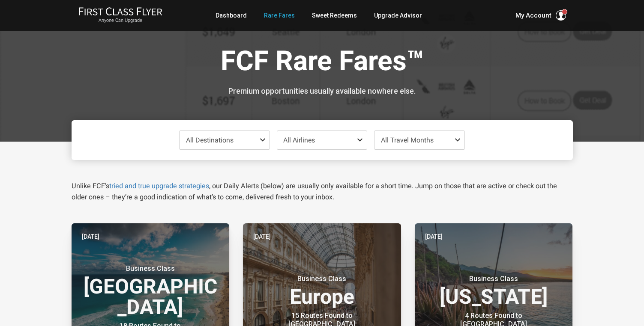 The width and height of the screenshot is (644, 326). Describe the element at coordinates (120, 11) in the screenshot. I see `img: First Class Flyer` at that location.